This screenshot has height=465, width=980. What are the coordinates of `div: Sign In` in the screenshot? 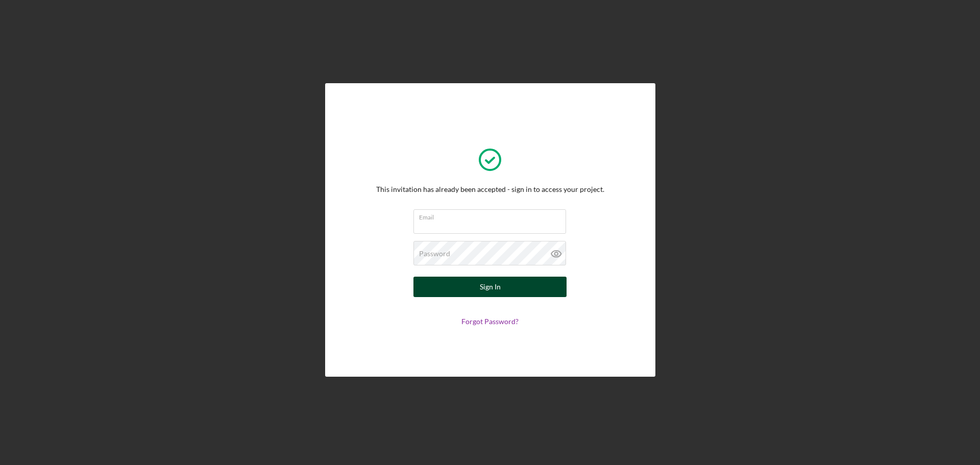 It's located at (490, 287).